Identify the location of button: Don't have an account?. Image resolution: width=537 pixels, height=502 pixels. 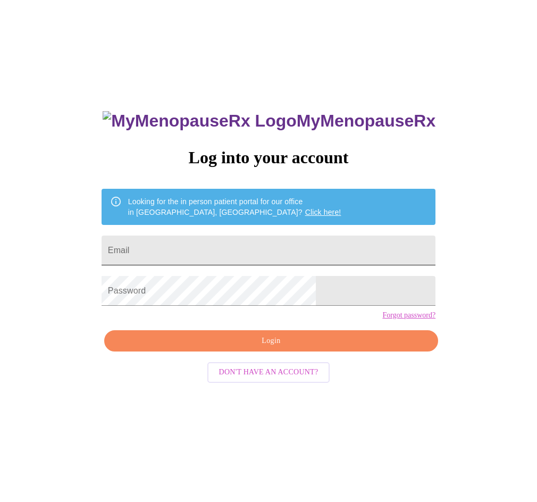
(268, 372).